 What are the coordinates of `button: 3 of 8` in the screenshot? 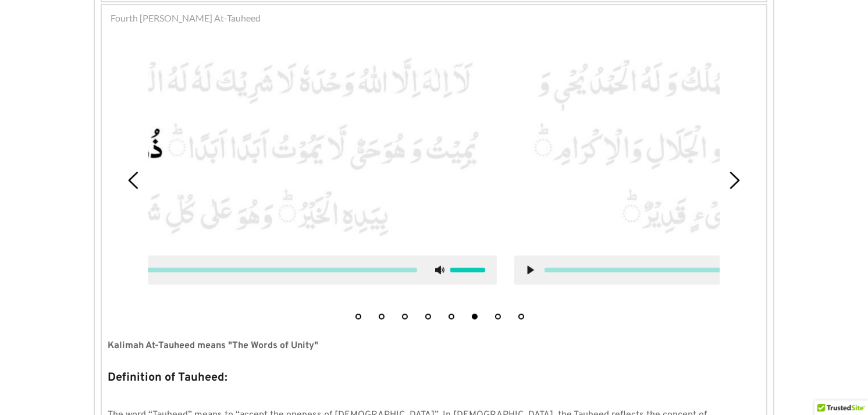 It's located at (405, 317).